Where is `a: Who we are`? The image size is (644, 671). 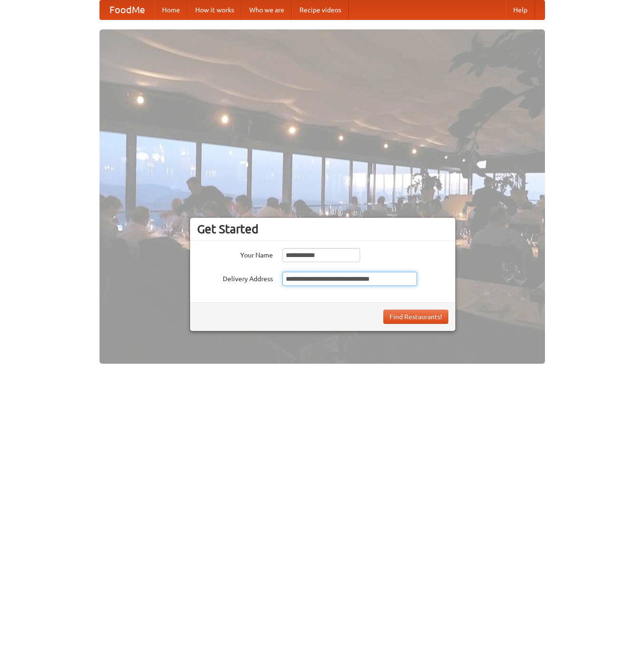
a: Who we are is located at coordinates (267, 10).